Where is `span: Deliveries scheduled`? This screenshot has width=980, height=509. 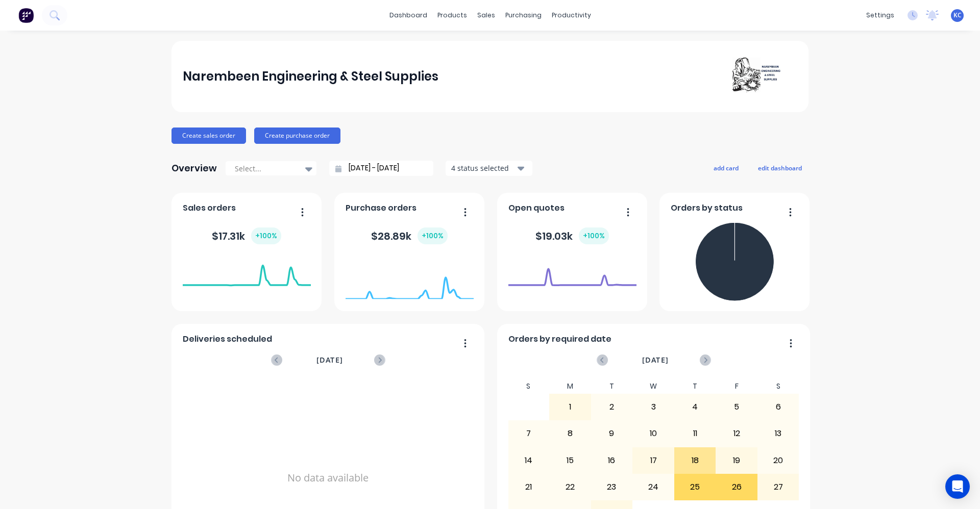
span: Deliveries scheduled is located at coordinates (227, 340).